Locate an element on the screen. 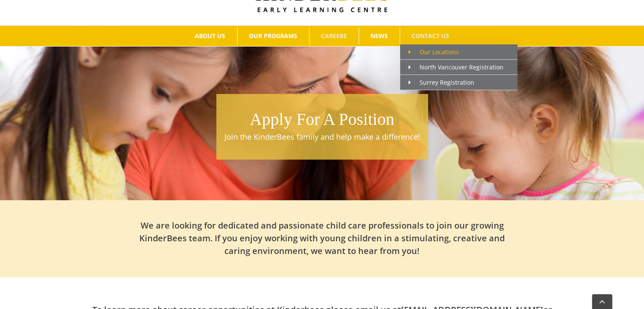 The image size is (644, 309). a: NEWS is located at coordinates (379, 36).